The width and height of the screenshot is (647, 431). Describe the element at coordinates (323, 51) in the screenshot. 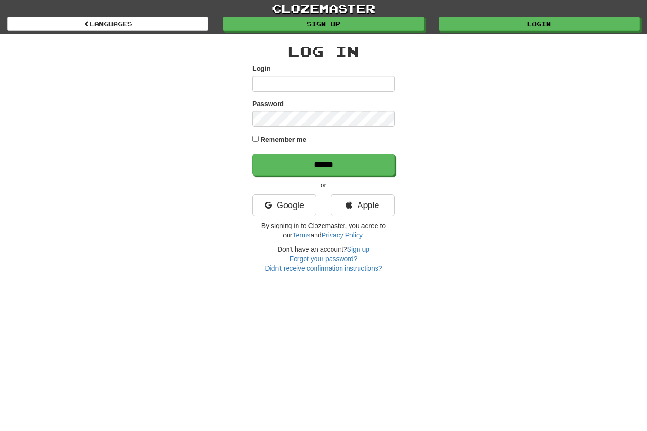

I see `h2: Log In` at that location.